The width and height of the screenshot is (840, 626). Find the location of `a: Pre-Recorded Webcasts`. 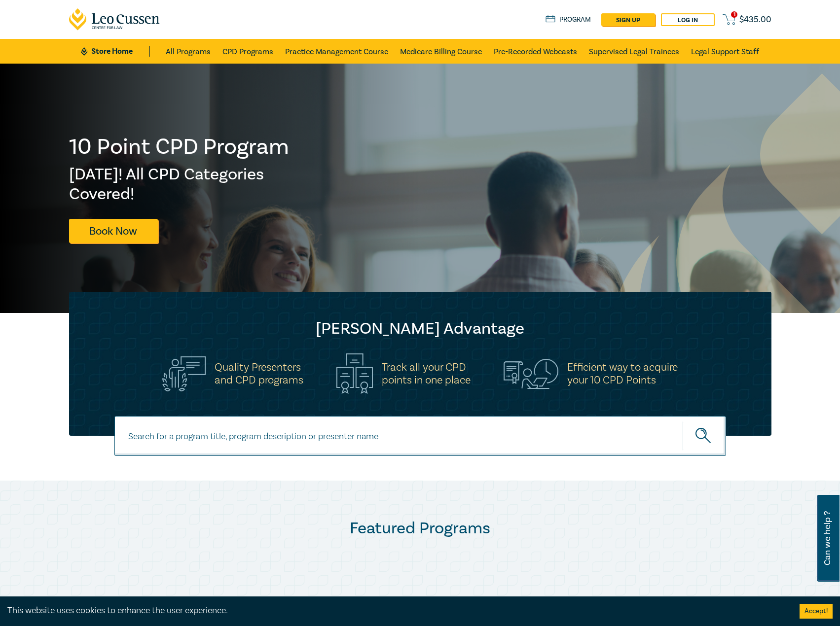

a: Pre-Recorded Webcasts is located at coordinates (535, 51).